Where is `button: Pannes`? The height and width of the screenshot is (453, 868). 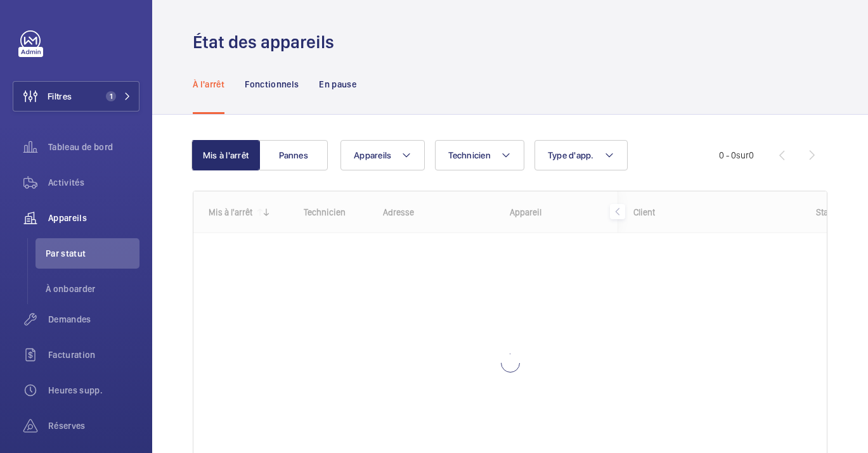 button: Pannes is located at coordinates (294, 155).